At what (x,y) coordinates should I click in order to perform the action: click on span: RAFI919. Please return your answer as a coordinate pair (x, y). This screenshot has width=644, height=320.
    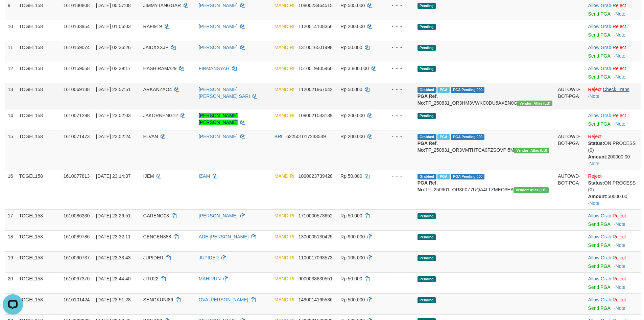
    Looking at the image, I should click on (153, 27).